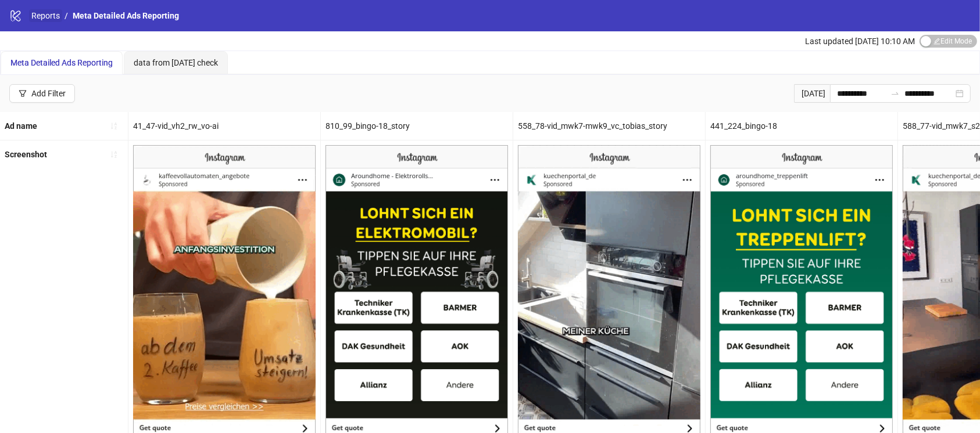  I want to click on span: to, so click(895, 94).